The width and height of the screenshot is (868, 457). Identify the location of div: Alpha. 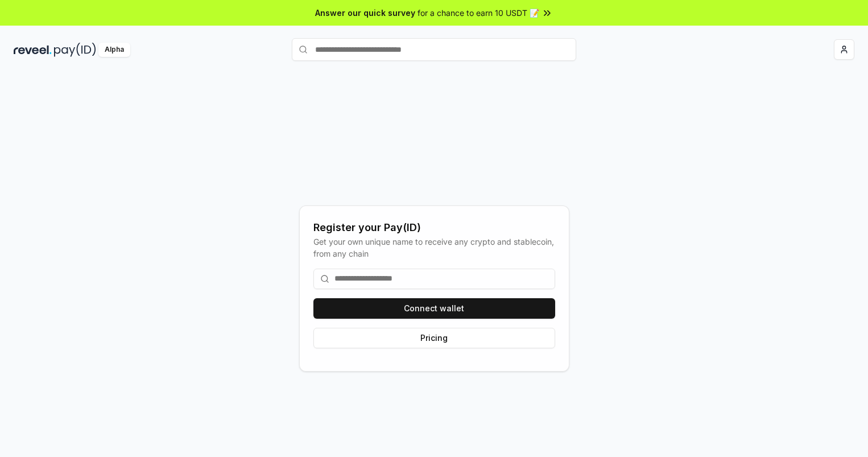
(114, 49).